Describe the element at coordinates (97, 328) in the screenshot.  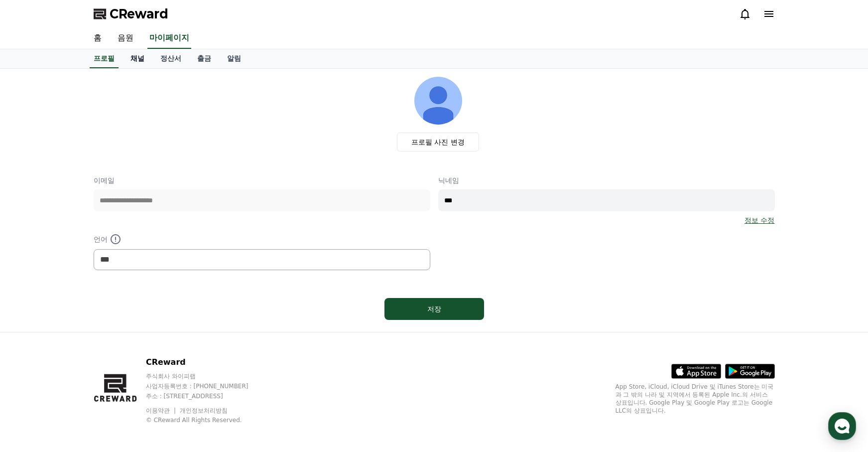
I see `a: 대화` at that location.